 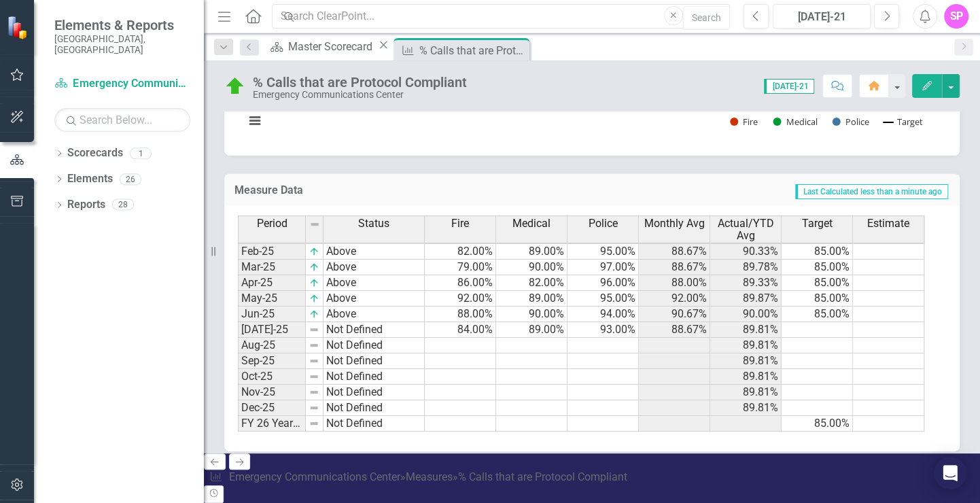 I want to click on td: 79.00%, so click(x=460, y=267).